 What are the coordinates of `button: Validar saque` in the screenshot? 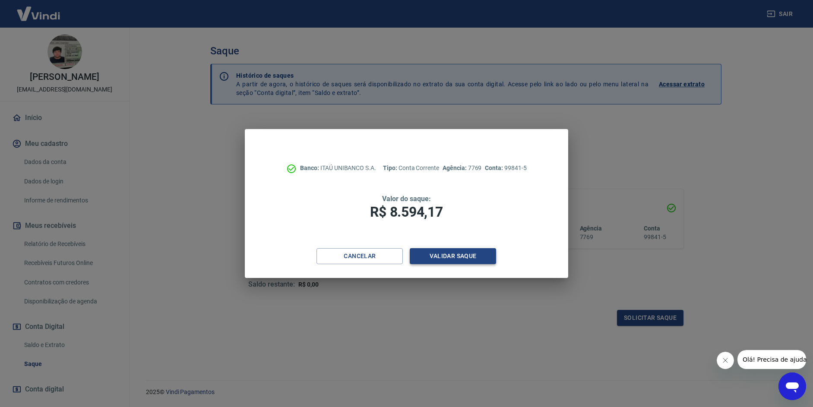 It's located at (453, 256).